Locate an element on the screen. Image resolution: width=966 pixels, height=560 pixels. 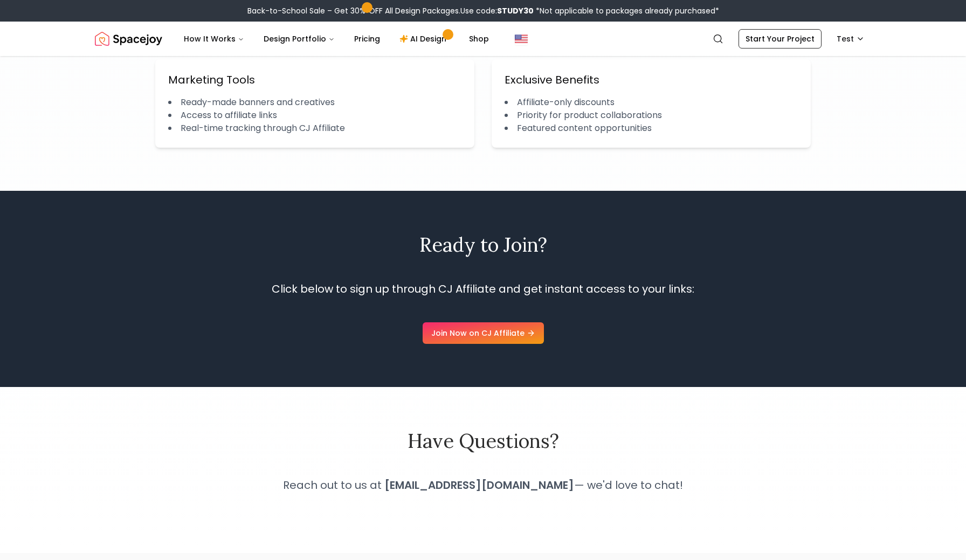
a: Pricing is located at coordinates (367, 39).